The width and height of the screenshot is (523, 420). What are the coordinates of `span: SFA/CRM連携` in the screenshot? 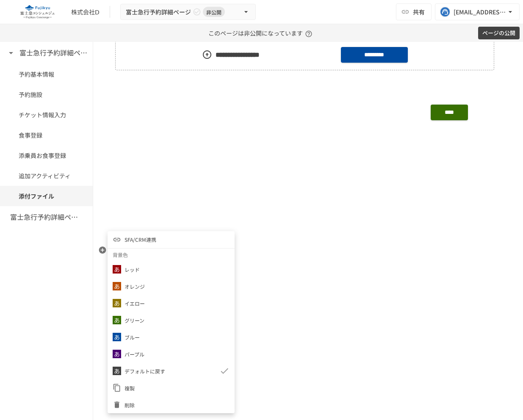 It's located at (140, 239).